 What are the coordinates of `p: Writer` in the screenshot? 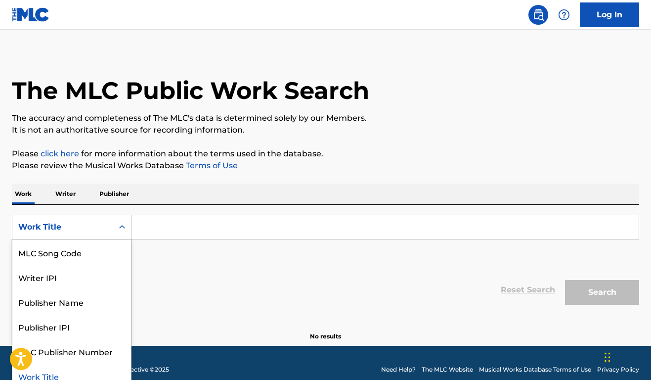 It's located at (65, 194).